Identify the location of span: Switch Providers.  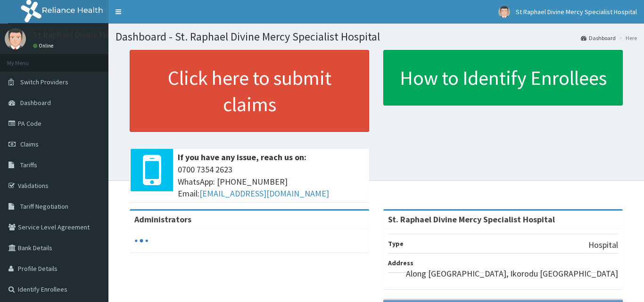
(44, 82).